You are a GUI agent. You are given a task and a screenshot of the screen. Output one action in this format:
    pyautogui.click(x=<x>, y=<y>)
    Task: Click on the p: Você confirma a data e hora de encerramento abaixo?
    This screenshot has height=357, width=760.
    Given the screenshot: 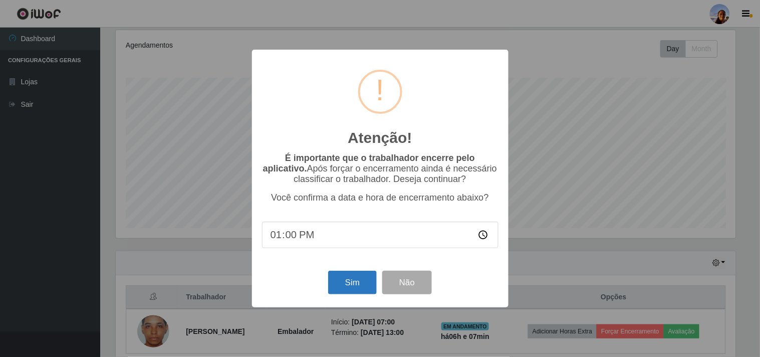 What is the action you would take?
    pyautogui.click(x=380, y=197)
    